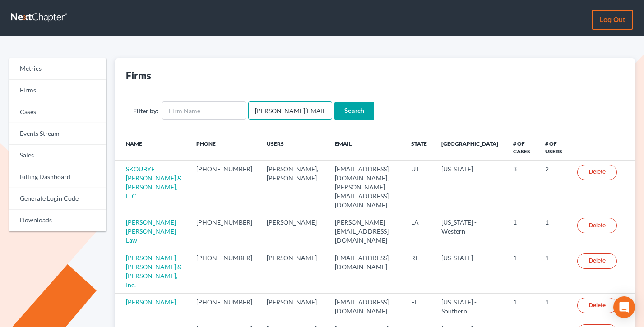  What do you see at coordinates (366, 148) in the screenshot?
I see `th: Email` at bounding box center [366, 148].